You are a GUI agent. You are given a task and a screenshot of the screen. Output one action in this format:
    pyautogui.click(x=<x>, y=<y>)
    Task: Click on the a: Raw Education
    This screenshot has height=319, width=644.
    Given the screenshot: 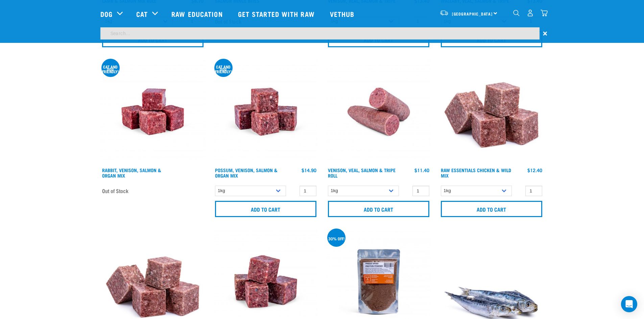 What is the action you would take?
    pyautogui.click(x=198, y=14)
    